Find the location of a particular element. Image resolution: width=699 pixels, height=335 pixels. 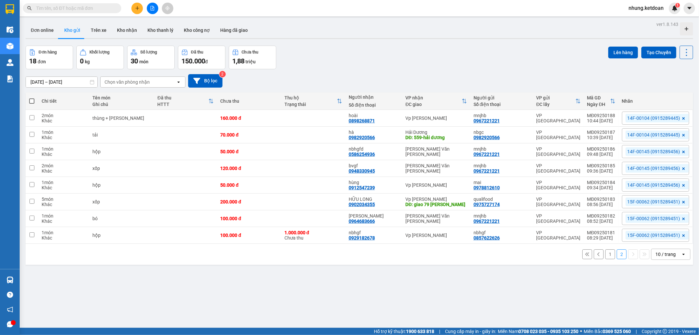

button: Lên hàng is located at coordinates (623, 52).